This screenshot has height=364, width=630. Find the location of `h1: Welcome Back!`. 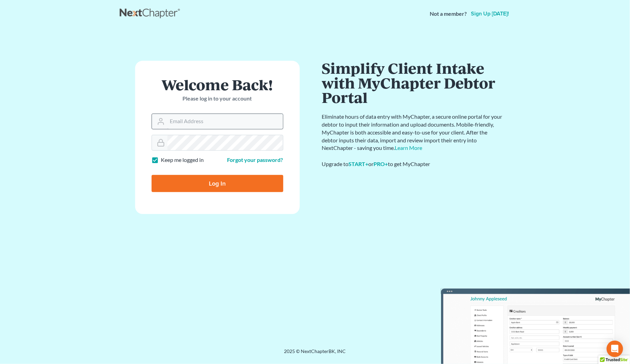

h1: Welcome Back! is located at coordinates (218, 84).